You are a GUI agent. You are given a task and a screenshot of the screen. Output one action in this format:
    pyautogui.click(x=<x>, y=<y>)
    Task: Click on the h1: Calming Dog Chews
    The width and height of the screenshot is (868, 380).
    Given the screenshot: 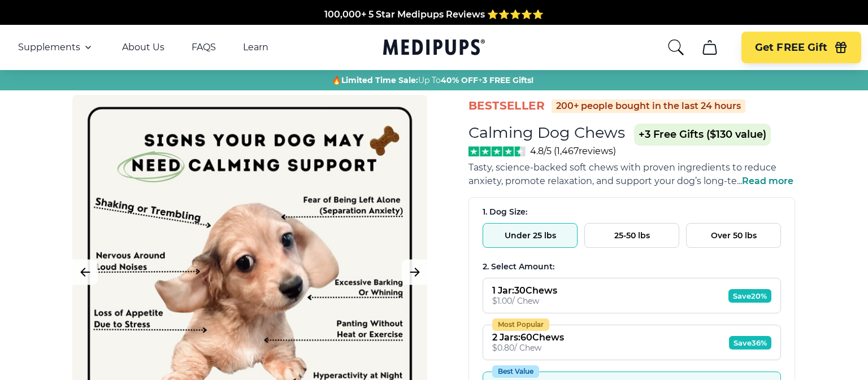 What is the action you would take?
    pyautogui.click(x=547, y=132)
    